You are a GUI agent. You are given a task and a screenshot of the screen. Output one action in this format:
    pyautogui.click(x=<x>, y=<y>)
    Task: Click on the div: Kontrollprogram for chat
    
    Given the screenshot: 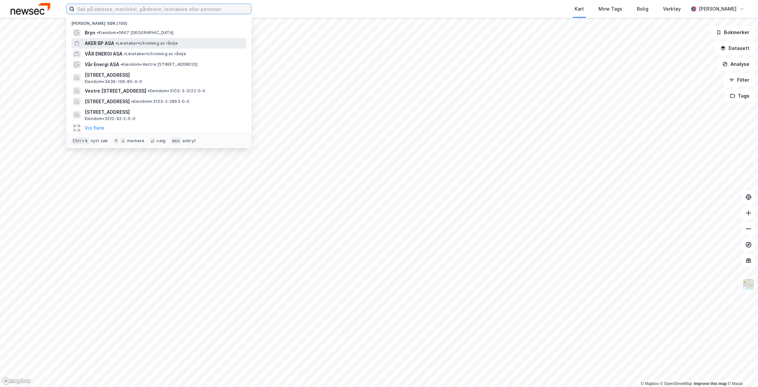 What is the action you would take?
    pyautogui.click(x=741, y=371)
    